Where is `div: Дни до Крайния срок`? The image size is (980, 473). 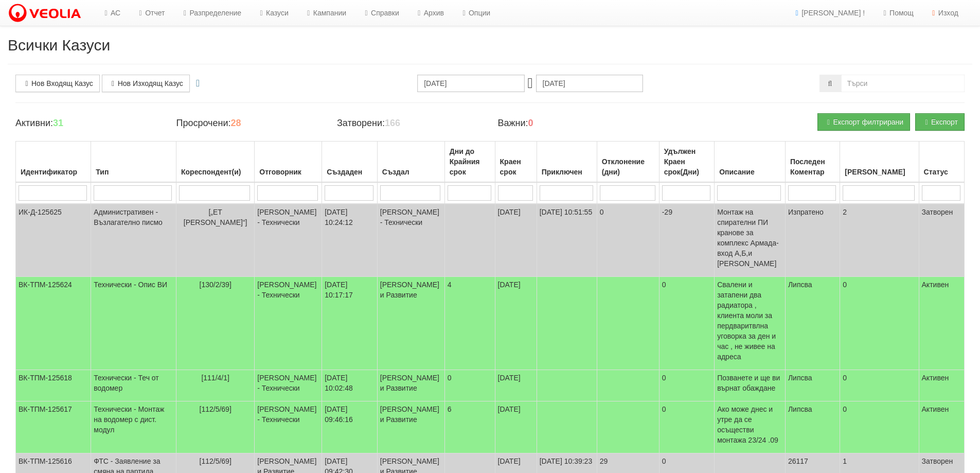
div: Дни до Крайния срок is located at coordinates (469, 161).